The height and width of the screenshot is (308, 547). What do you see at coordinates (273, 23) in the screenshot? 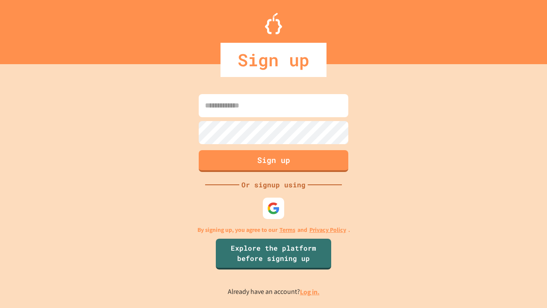
I see `img: Logo.svg` at bounding box center [273, 23].